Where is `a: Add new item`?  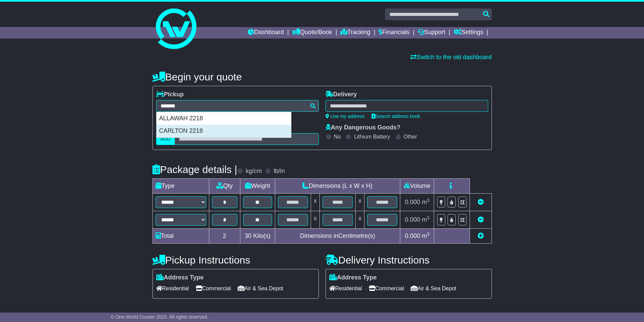 a: Add new item is located at coordinates (481, 236).